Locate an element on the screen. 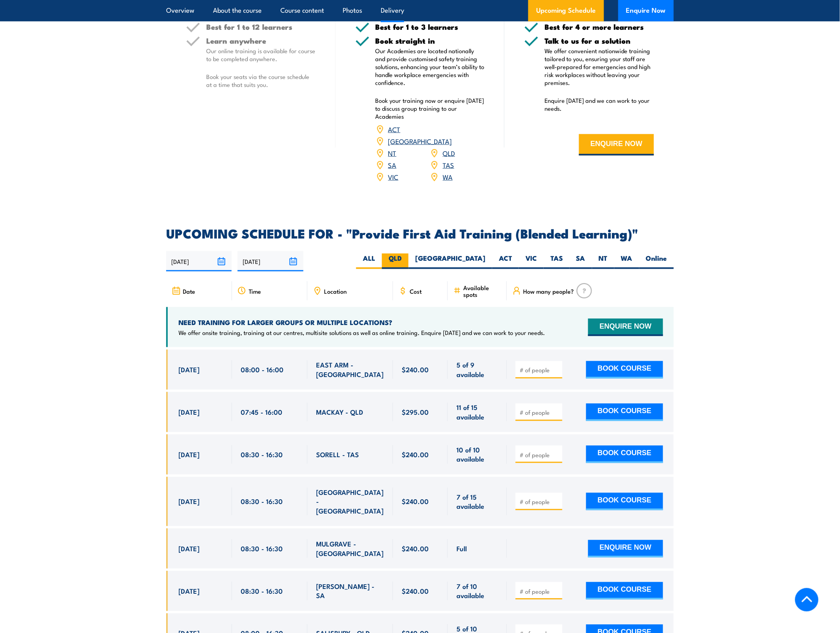 The height and width of the screenshot is (633, 840). h5: Best for 4 or more learners is located at coordinates (599, 27).